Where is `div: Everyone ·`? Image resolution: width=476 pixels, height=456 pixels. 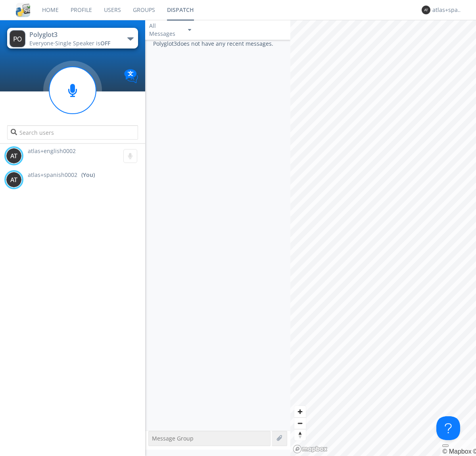 div: Everyone · is located at coordinates (74, 43).